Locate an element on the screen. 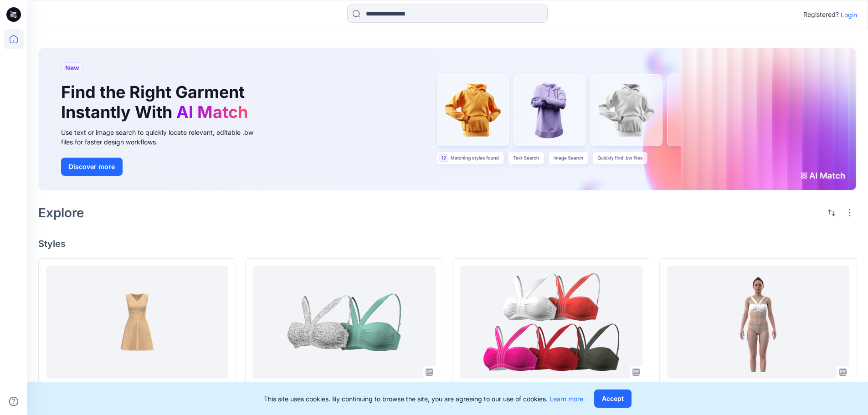  p: This site uses cookies. By continuing to browse the site, you are agreeing to our use of cookies. is located at coordinates (423, 399).